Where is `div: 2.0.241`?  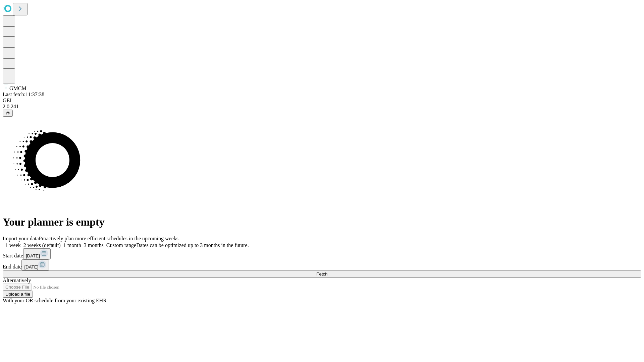
div: 2.0.241 is located at coordinates (322, 107).